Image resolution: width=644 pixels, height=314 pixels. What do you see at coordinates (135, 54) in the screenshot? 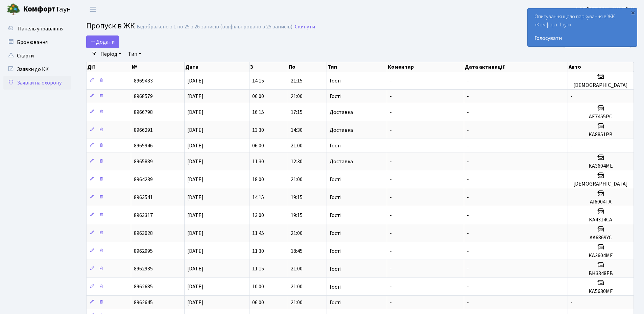
I see `a: Тип` at bounding box center [135, 54].